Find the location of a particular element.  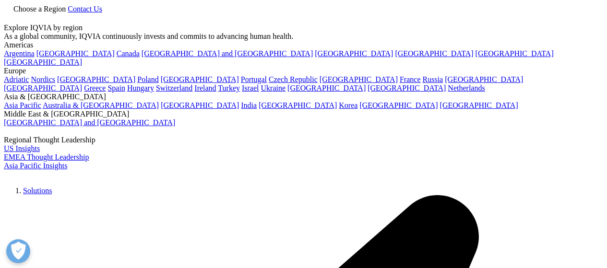

a: Turkey is located at coordinates (229, 88).